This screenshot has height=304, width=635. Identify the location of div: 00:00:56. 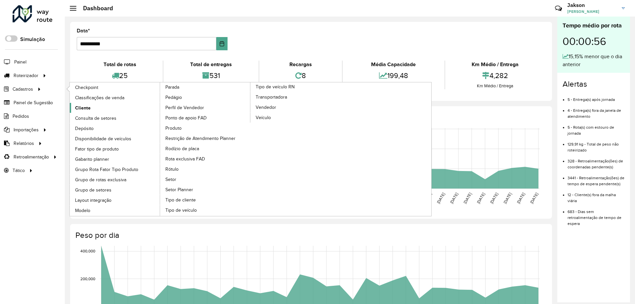
(594, 41).